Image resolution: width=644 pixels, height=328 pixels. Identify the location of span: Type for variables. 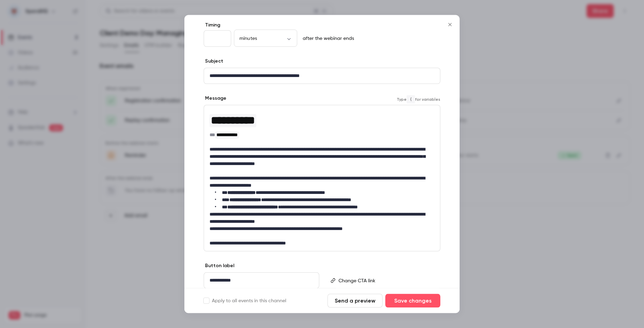
(419, 99).